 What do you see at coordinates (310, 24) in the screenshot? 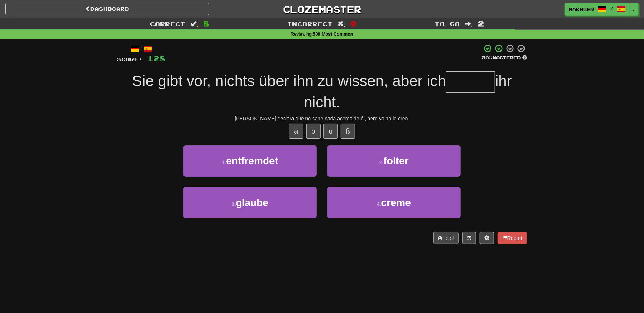
I see `span: Incorrect` at bounding box center [310, 24].